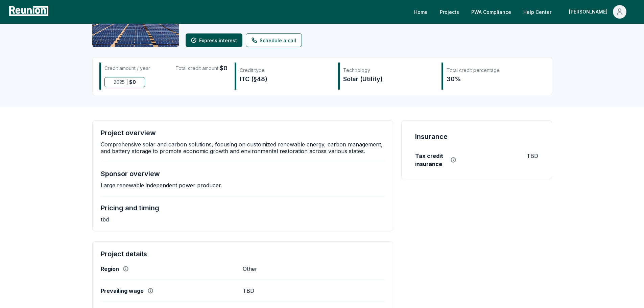 The image size is (644, 308). What do you see at coordinates (492, 70) in the screenshot?
I see `div: Total credit percentage` at bounding box center [492, 70].